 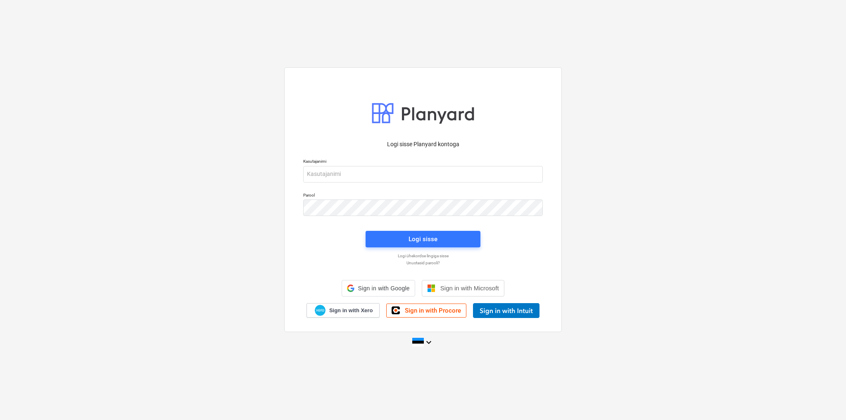 What do you see at coordinates (426, 311) in the screenshot?
I see `a: Sign in with Procore` at bounding box center [426, 311].